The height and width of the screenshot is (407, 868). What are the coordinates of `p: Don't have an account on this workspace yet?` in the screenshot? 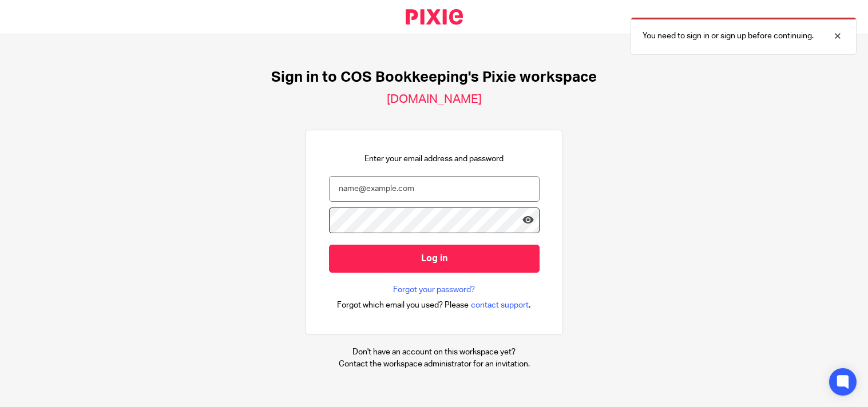 It's located at (434, 353).